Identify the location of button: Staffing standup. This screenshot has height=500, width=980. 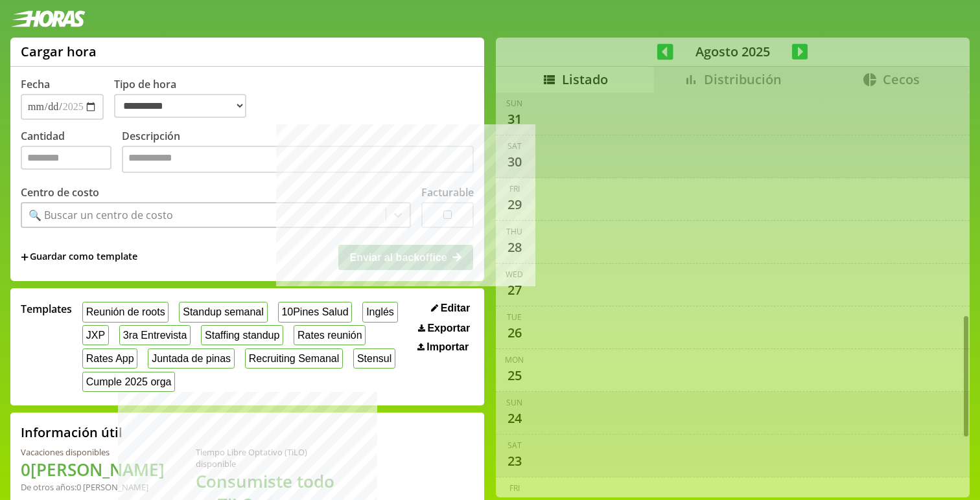
(242, 335).